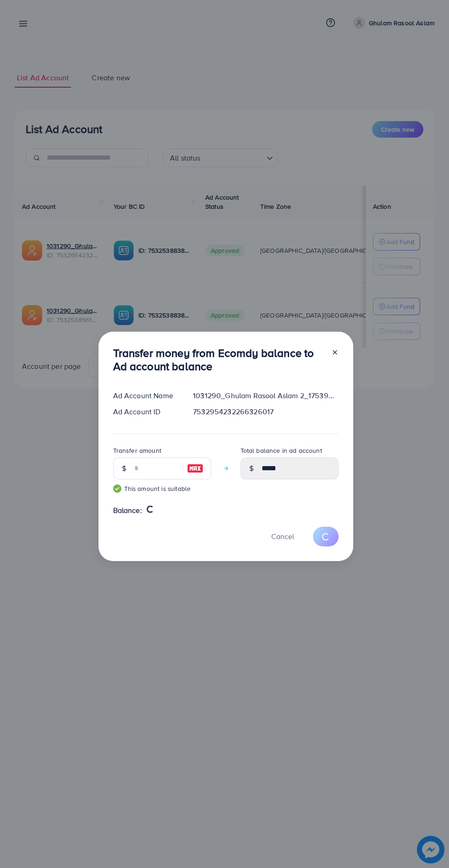  I want to click on div: 7532954232266326017, so click(265, 412).